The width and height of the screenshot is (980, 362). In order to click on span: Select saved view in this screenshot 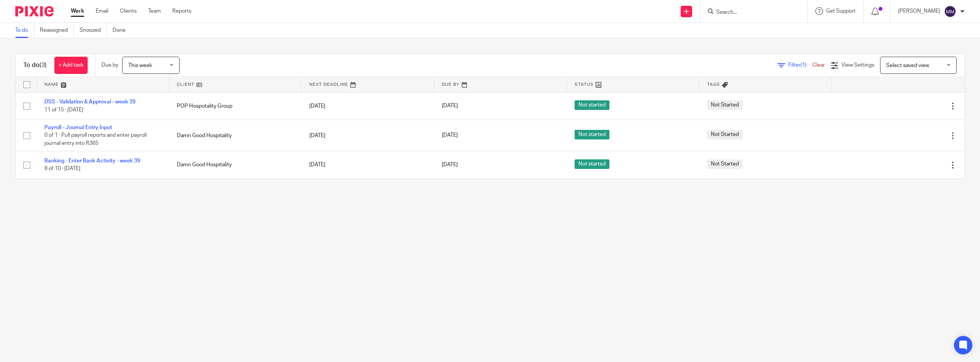, I will do `click(907, 66)`.